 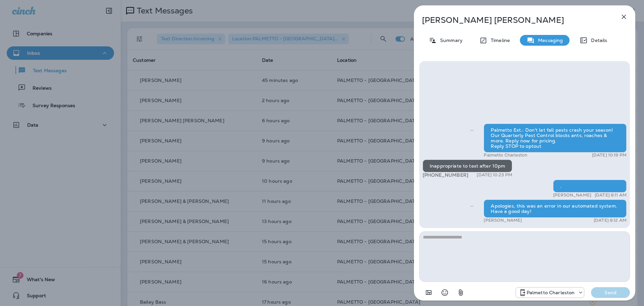 What do you see at coordinates (556, 209) in the screenshot?
I see `div: Apologies, this was an error in our automated system. Have a good day!` at bounding box center [556, 209].